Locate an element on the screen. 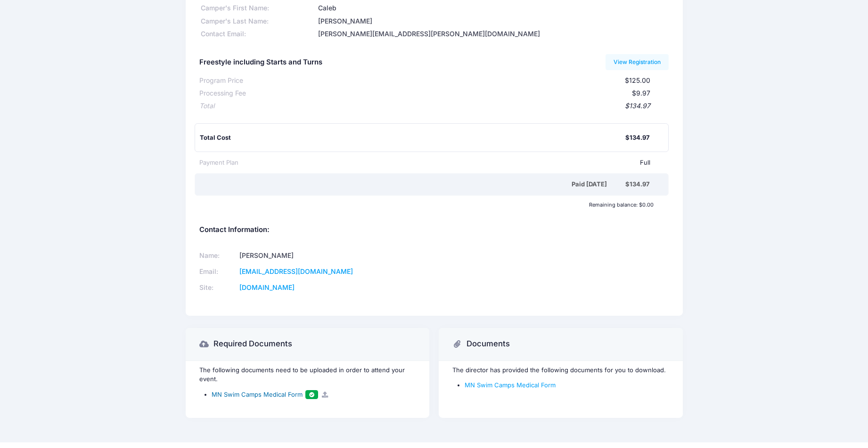  h5: Freestyle including Starts and Turns is located at coordinates (261, 62).